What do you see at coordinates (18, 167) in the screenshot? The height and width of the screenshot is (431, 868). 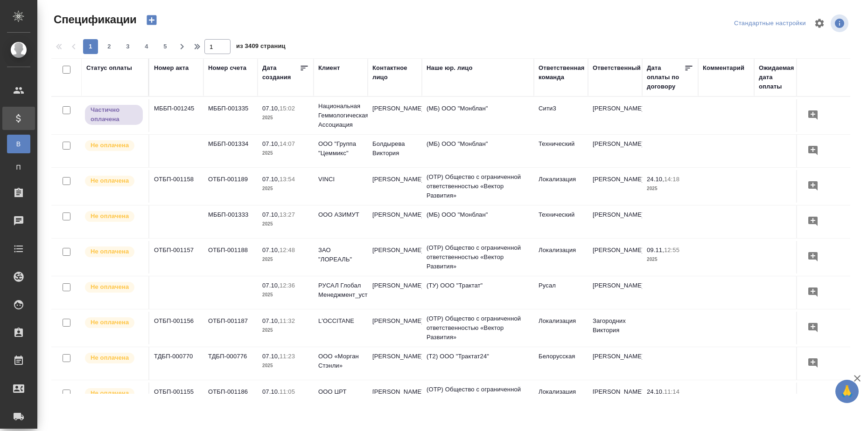 I see `span: П` at bounding box center [18, 167].